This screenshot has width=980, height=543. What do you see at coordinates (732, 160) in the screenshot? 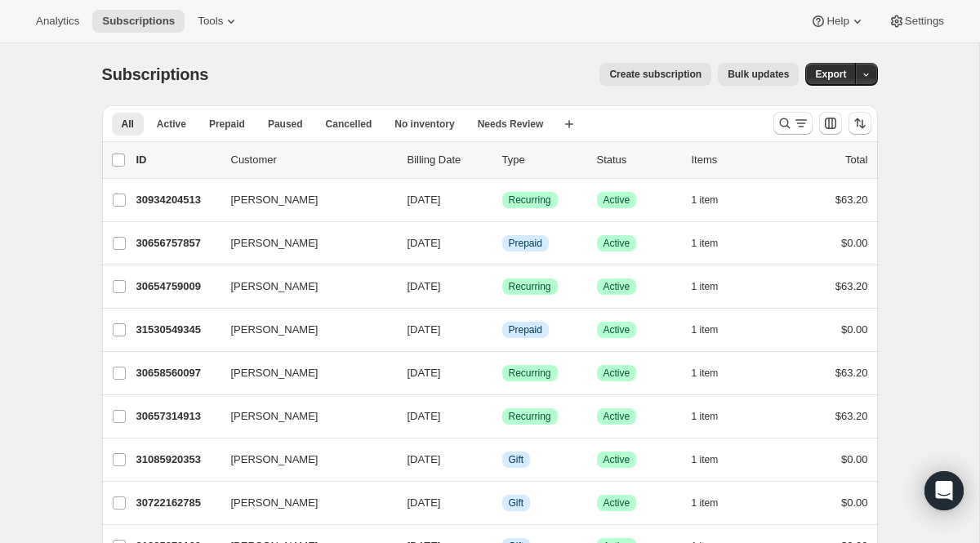
I see `div: Items` at bounding box center [732, 160].